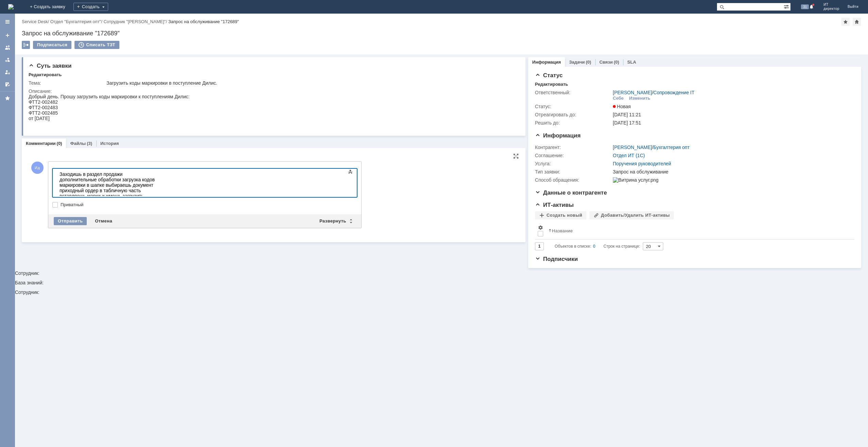  What do you see at coordinates (208, 205) in the screenshot?
I see `label: Приватный` at bounding box center [208, 205].